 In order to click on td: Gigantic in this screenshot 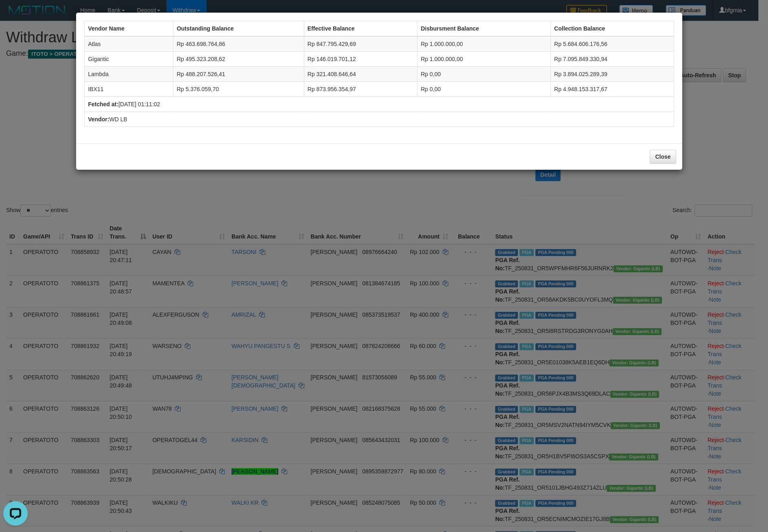, I will do `click(129, 59)`.